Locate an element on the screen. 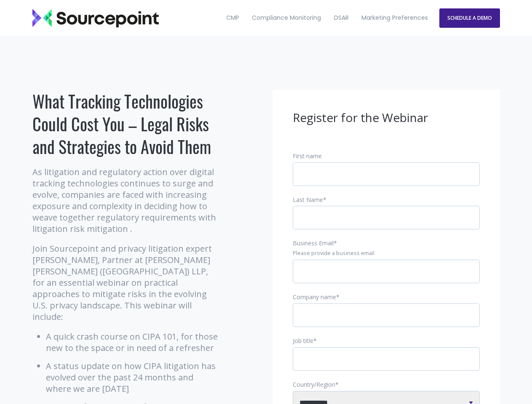 The image size is (532, 404). span: Last Name is located at coordinates (308, 200).